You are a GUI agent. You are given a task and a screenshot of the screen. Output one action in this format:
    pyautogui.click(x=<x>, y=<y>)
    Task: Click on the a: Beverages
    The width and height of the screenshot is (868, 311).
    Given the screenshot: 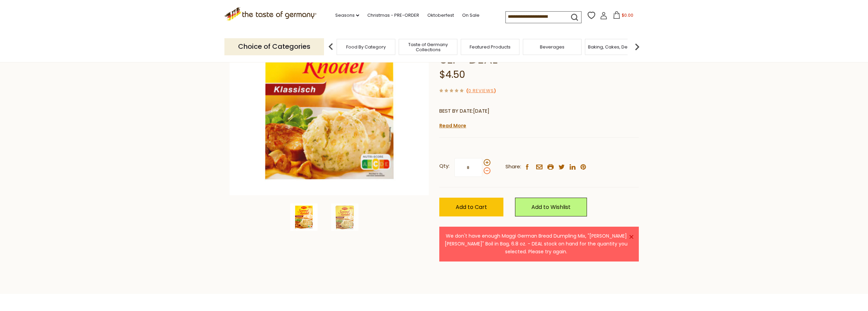 What is the action you would take?
    pyautogui.click(x=552, y=47)
    